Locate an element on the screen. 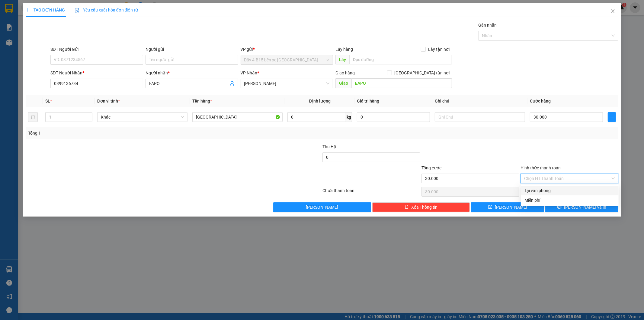  label: Gán nhãn is located at coordinates (487, 25).